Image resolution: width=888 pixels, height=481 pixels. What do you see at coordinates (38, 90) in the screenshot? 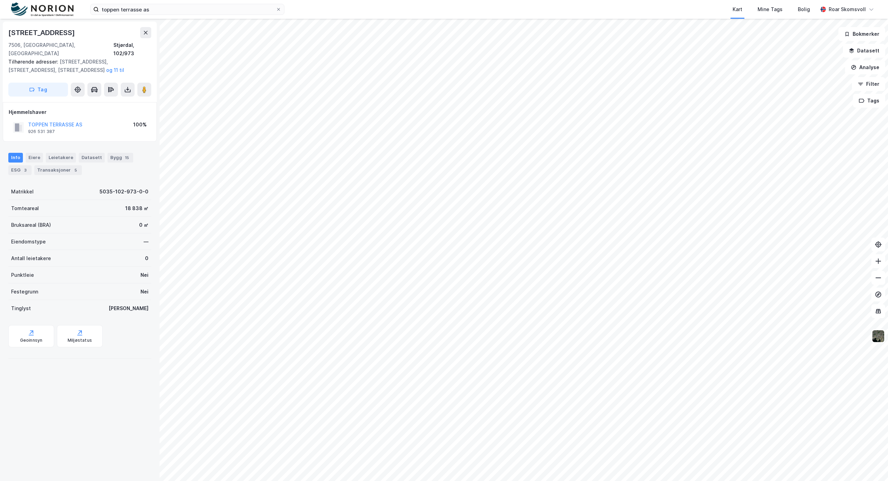
I see `button: Tag` at bounding box center [38, 90].